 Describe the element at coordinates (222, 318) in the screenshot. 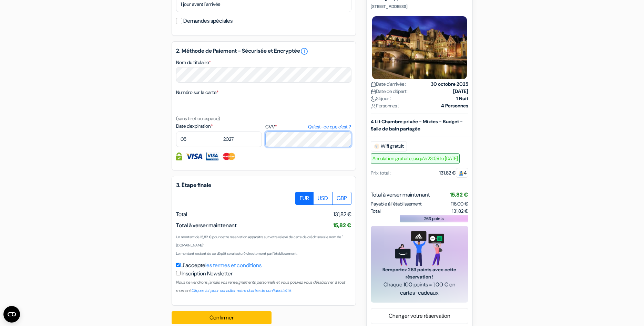

I see `button: Confirmer` at that location.